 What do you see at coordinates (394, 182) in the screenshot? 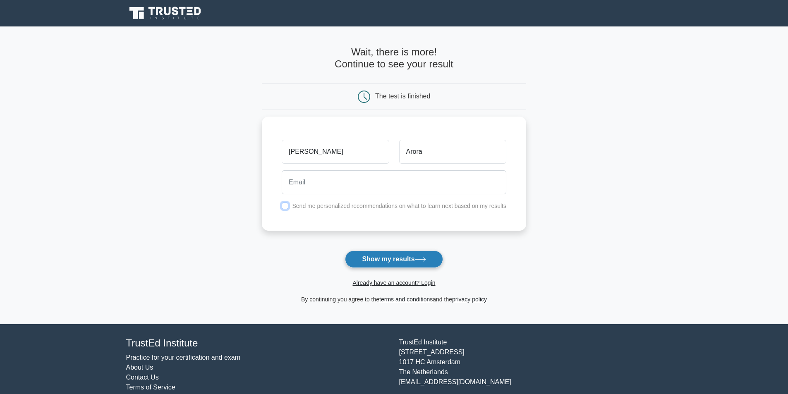
I see `input: Email` at bounding box center [394, 182].